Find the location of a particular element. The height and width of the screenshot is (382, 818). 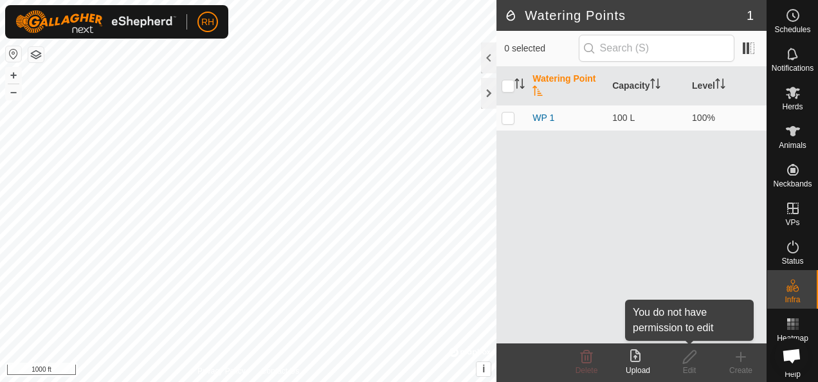

a: Privacy Policy is located at coordinates (221, 371).